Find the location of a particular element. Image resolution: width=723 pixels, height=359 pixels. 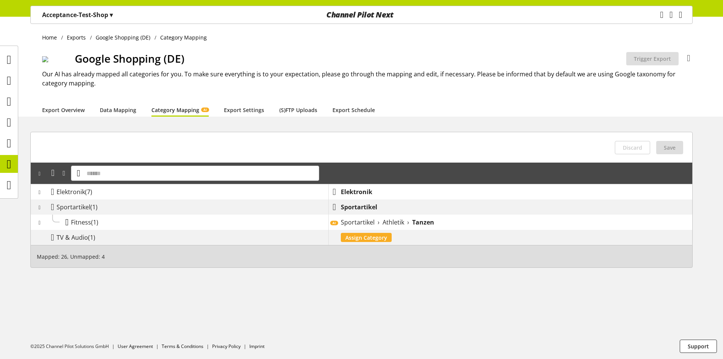

a: Export Overview is located at coordinates (63, 110).